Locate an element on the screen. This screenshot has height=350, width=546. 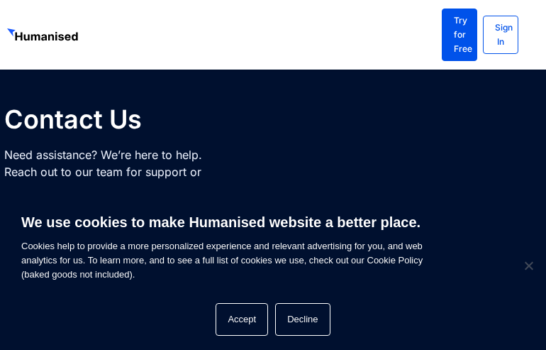
button: Decline is located at coordinates (302, 319).